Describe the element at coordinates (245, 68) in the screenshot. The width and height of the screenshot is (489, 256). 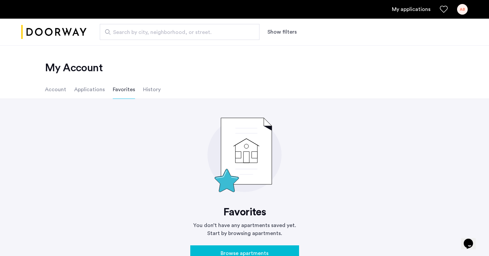
I see `h2: My Account` at that location.